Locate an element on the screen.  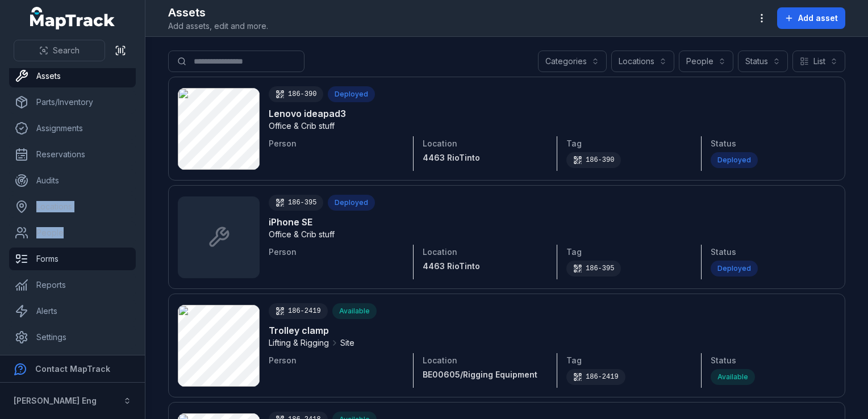
button: Add asset is located at coordinates (811, 18).